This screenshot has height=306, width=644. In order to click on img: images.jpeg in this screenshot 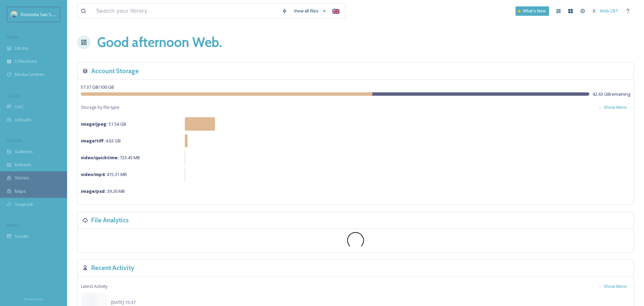, I will do `click(14, 15)`.